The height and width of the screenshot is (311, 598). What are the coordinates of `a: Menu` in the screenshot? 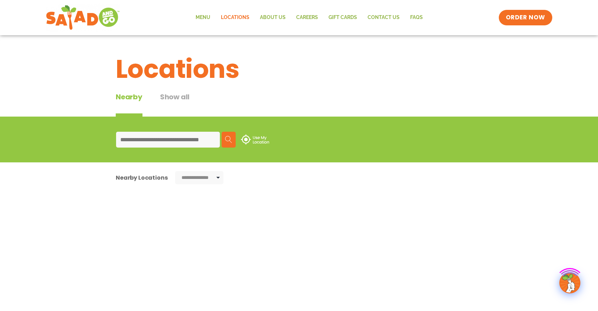 It's located at (203, 18).